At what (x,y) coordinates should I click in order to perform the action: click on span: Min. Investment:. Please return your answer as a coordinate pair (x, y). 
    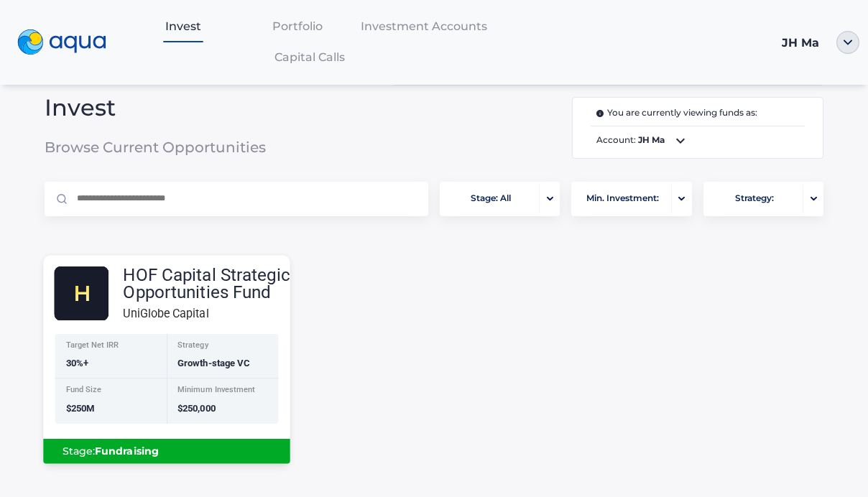
    Looking at the image, I should click on (622, 199).